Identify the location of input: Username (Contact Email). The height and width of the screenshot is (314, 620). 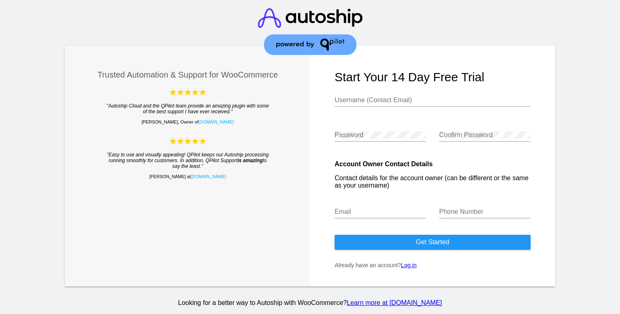
(433, 100).